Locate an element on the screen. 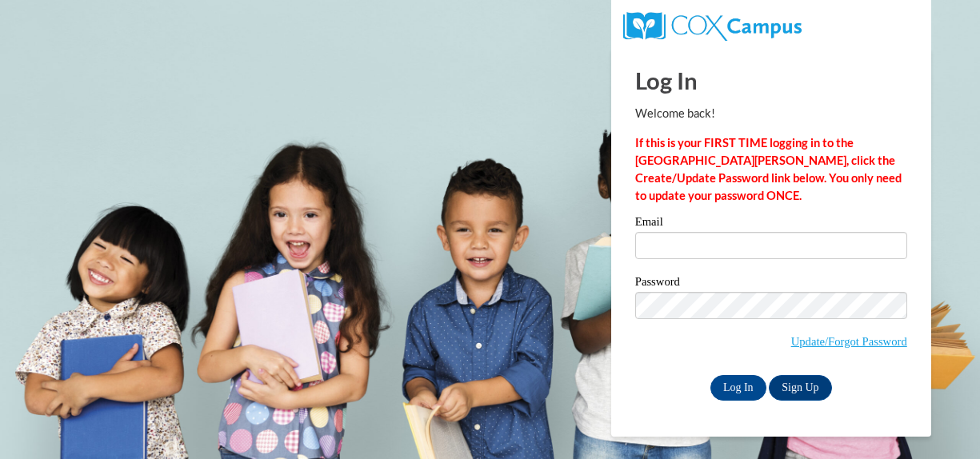  p: Welcome back! is located at coordinates (772, 114).